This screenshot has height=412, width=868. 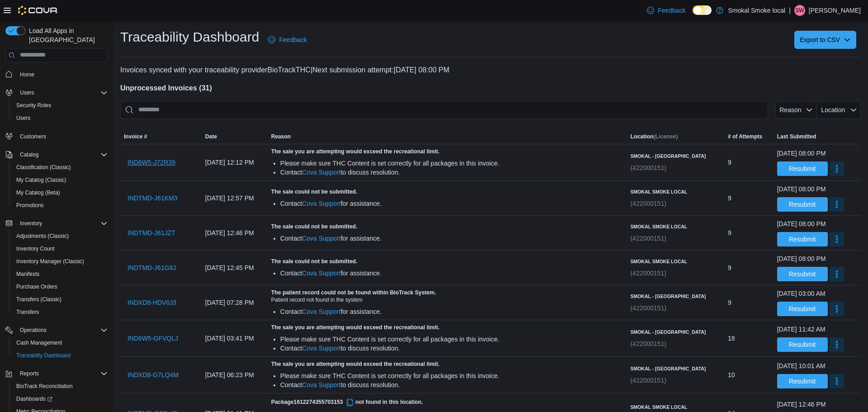 I want to click on span: Users, so click(x=23, y=118).